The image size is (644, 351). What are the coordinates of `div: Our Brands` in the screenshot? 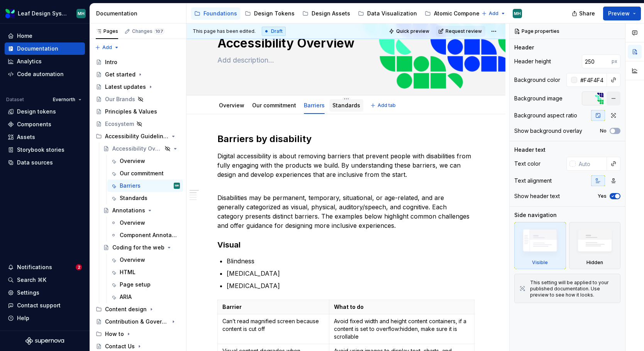 It's located at (120, 99).